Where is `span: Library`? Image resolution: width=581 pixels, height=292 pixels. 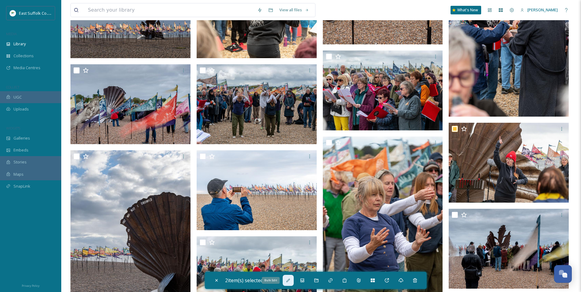
span: Library is located at coordinates (20, 44).